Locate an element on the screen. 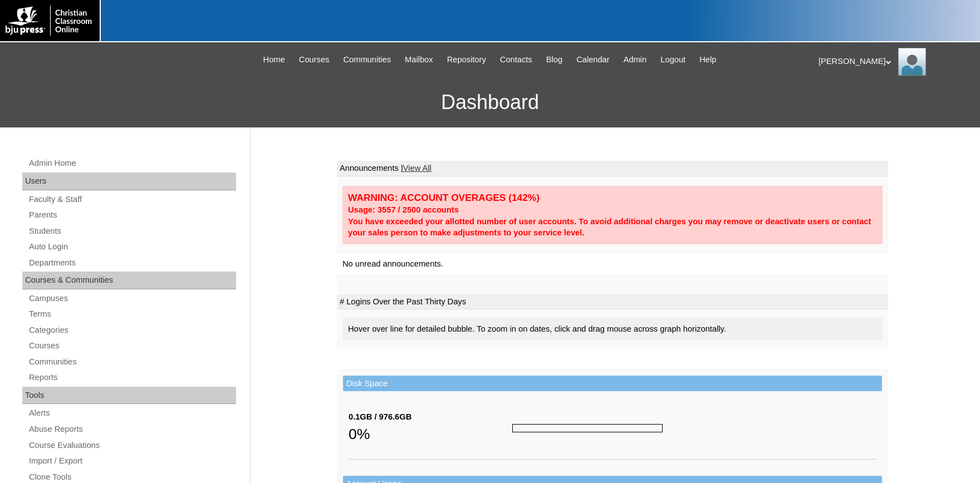 The height and width of the screenshot is (483, 980). span: Contacts is located at coordinates (516, 59).